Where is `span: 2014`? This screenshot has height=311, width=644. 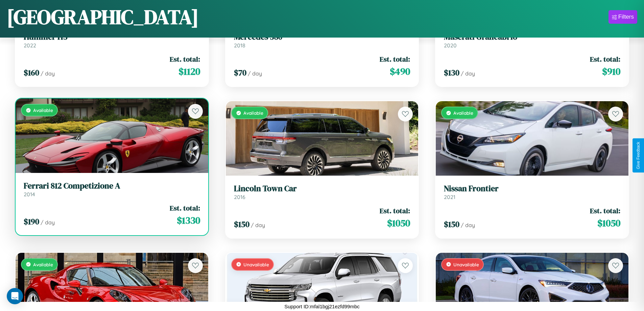 span: 2014 is located at coordinates (29, 195).